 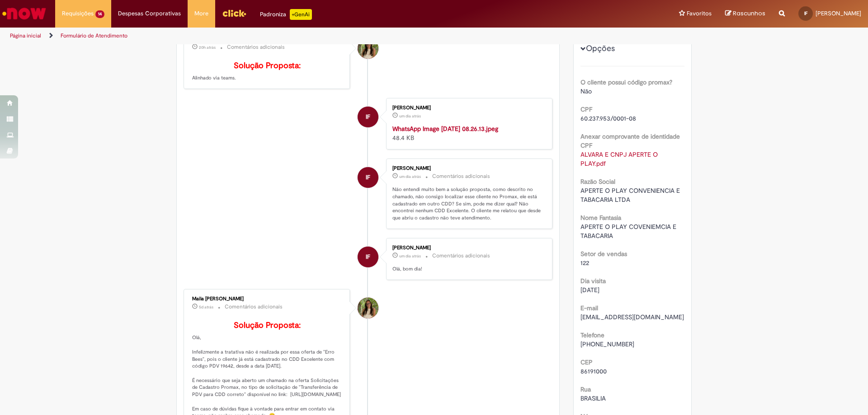 What do you see at coordinates (410, 256) in the screenshot?
I see `time: 29/09/2025 08:23:18` at bounding box center [410, 256].